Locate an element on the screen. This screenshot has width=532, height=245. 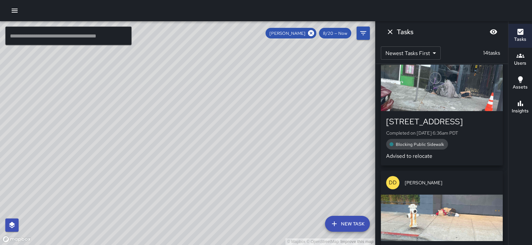
button: Blur is located at coordinates (493, 32).